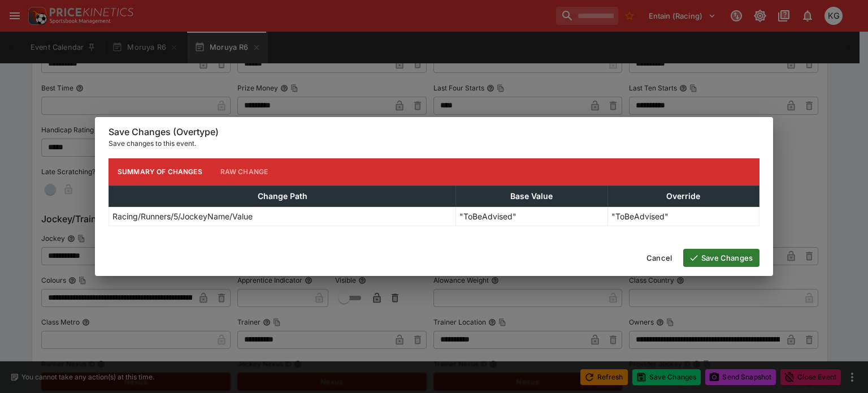 The image size is (868, 393). What do you see at coordinates (182, 216) in the screenshot?
I see `p: Racing/Runners/5/JockeyName/Value` at bounding box center [182, 216].